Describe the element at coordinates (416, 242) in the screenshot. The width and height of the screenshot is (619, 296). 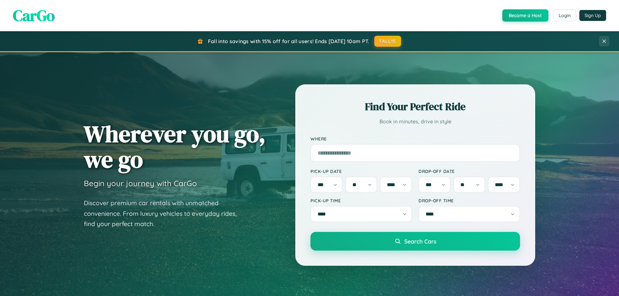
I see `button: Search Cars` at that location.